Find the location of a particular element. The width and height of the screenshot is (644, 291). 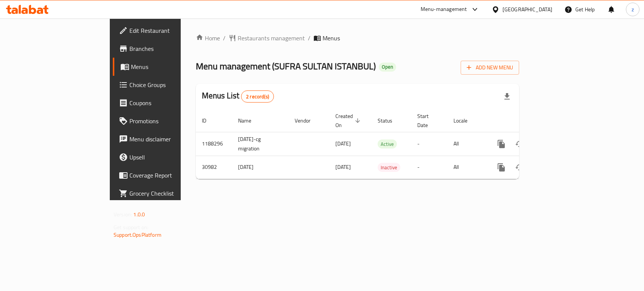

a: Edit Restaurant is located at coordinates (165, 31).